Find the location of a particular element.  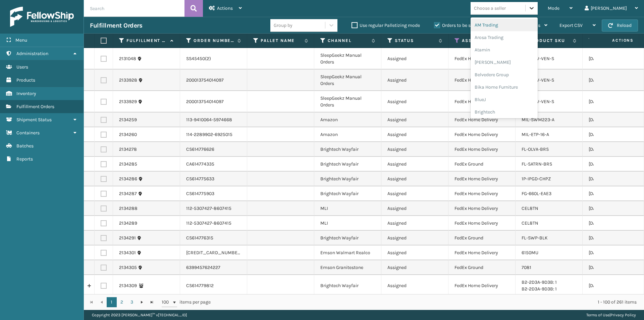

a: MIL-SWM223-A is located at coordinates (538, 119).